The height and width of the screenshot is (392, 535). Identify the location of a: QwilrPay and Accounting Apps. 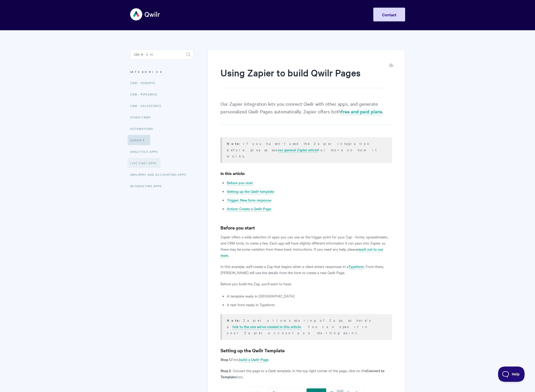
(160, 174).